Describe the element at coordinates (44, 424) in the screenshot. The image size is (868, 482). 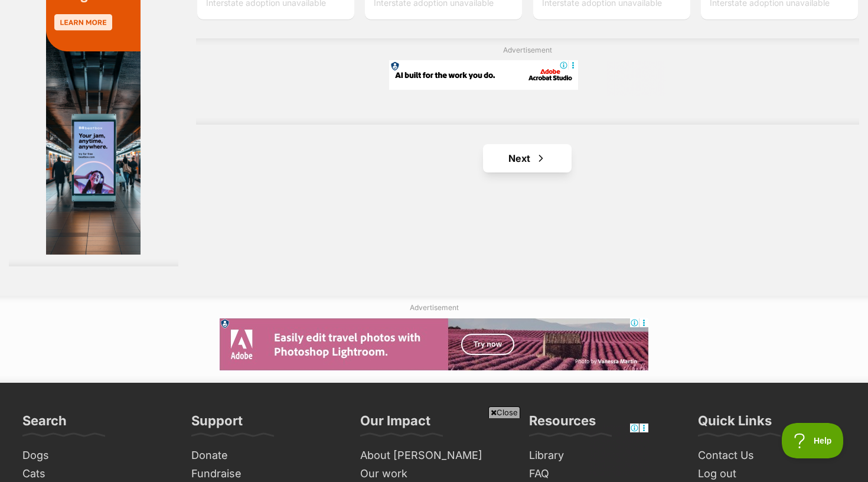
I see `h3: Search` at that location.